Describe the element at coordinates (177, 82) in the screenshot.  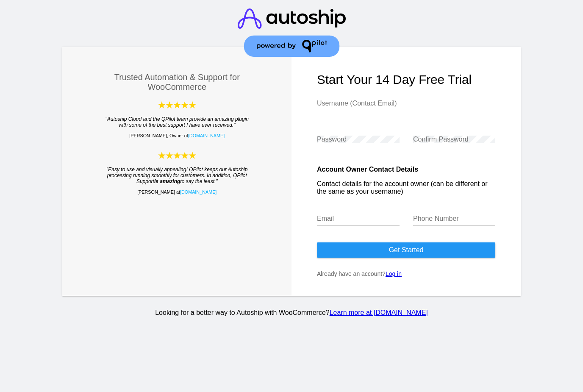
I see `h3: Trusted Automation & Support for WooCommerce` at that location.